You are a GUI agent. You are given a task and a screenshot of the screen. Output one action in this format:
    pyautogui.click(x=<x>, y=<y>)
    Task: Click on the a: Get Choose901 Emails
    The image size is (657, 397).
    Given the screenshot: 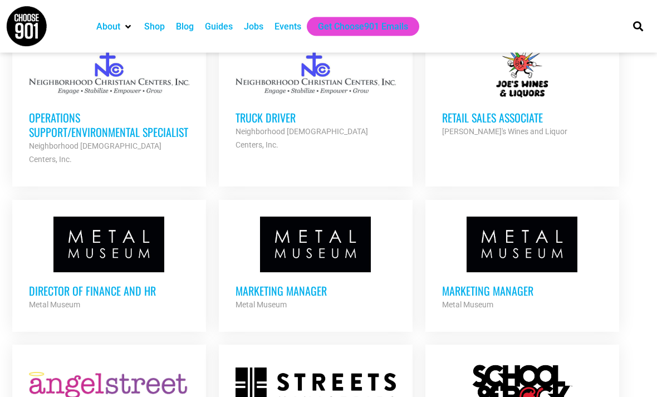 What is the action you would take?
    pyautogui.click(x=363, y=27)
    